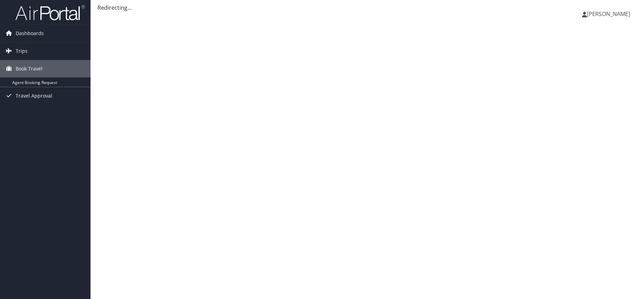 This screenshot has width=644, height=299. What do you see at coordinates (34, 96) in the screenshot?
I see `span: Travel Approval` at bounding box center [34, 96].